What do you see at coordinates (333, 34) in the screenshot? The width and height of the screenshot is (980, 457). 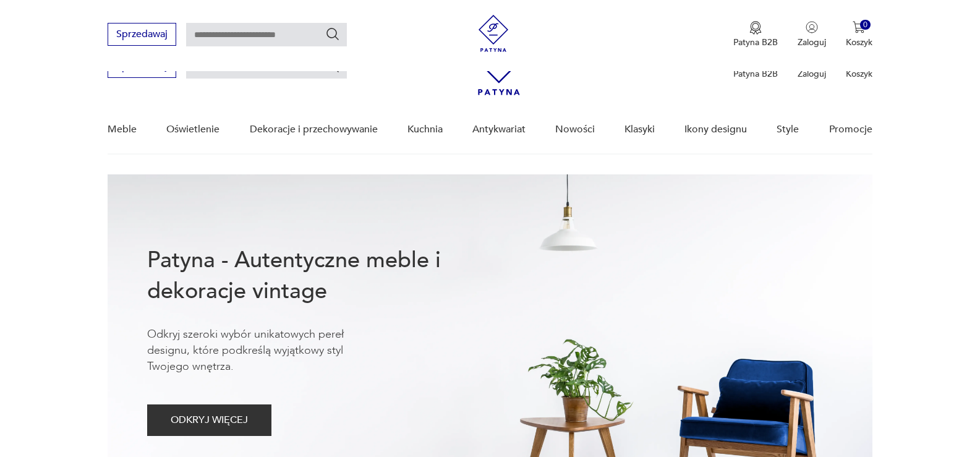 I see `button: Szukaj` at bounding box center [333, 34].